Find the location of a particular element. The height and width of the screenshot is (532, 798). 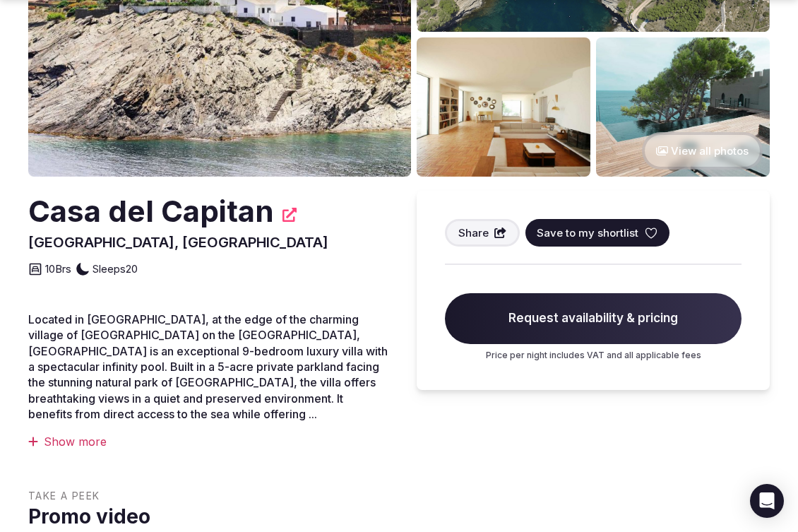

div: Open Intercom Messenger is located at coordinates (767, 501).